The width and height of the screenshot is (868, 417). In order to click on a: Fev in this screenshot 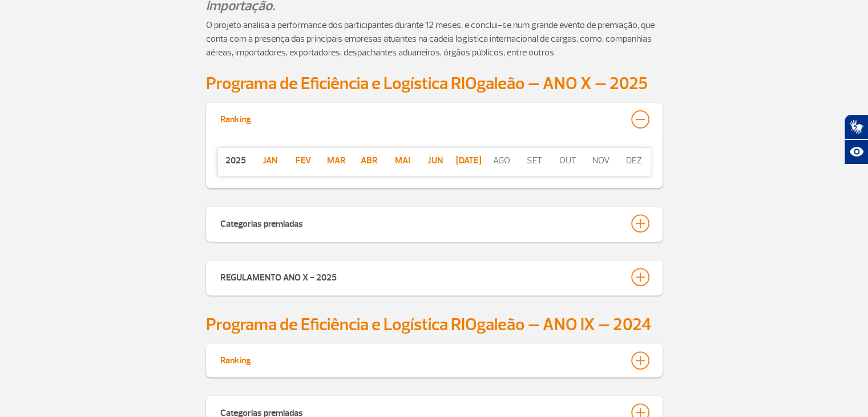, I will do `click(304, 161)`.